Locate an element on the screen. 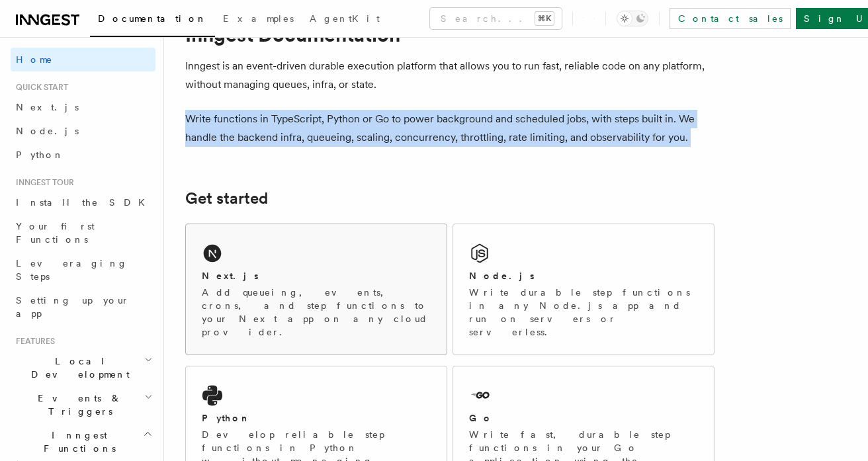 Image resolution: width=868 pixels, height=461 pixels. span: Examples is located at coordinates (258, 18).